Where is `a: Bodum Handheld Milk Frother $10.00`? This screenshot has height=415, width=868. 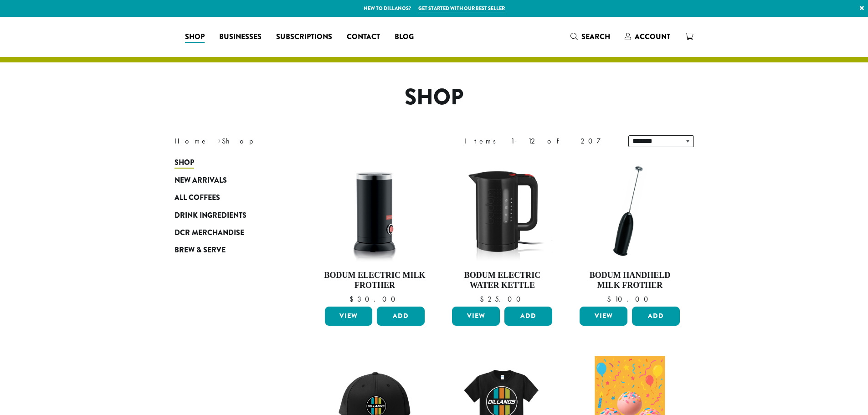
a: Bodum Handheld Milk Frother $10.00 is located at coordinates (629, 231).